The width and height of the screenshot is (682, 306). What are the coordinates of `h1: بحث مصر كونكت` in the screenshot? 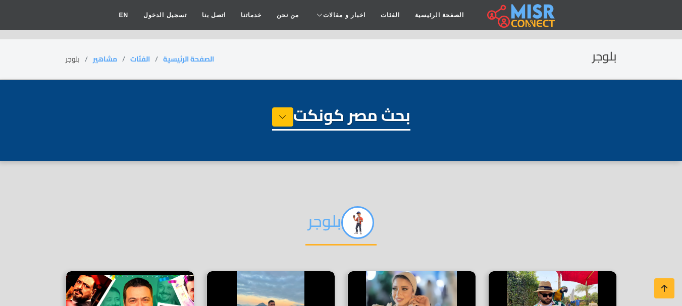 It's located at (341, 118).